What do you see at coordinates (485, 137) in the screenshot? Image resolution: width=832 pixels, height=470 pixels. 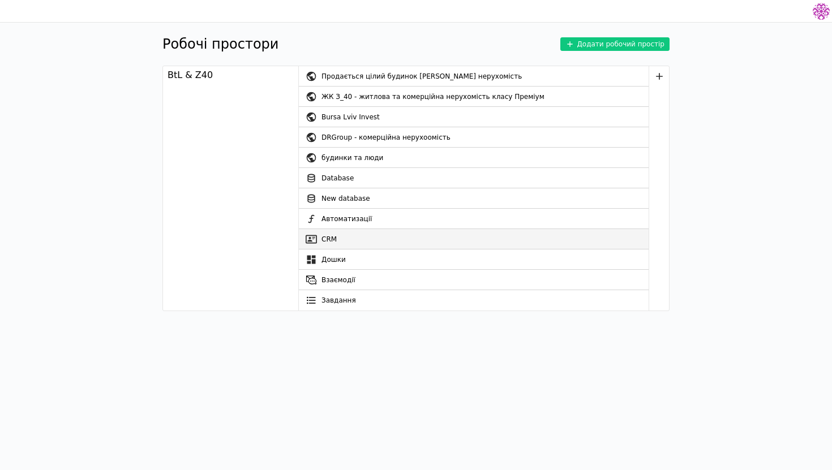 I see `div: DRGroup - комерційна нерухоомість` at bounding box center [485, 137].